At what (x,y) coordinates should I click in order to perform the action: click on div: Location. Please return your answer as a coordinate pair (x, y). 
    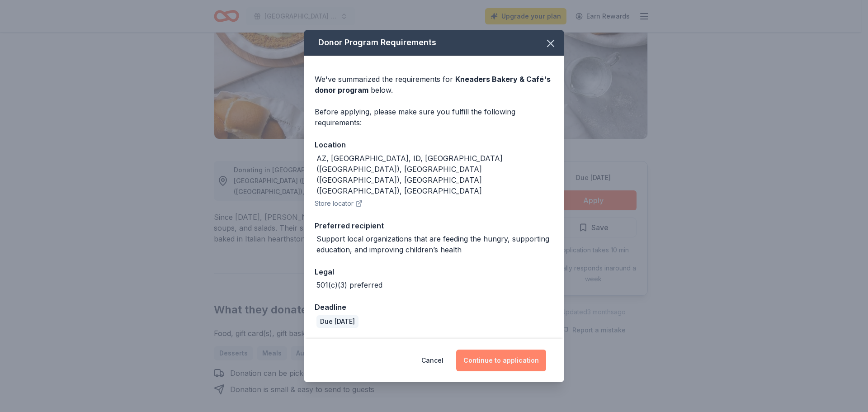
    Looking at the image, I should click on (434, 145).